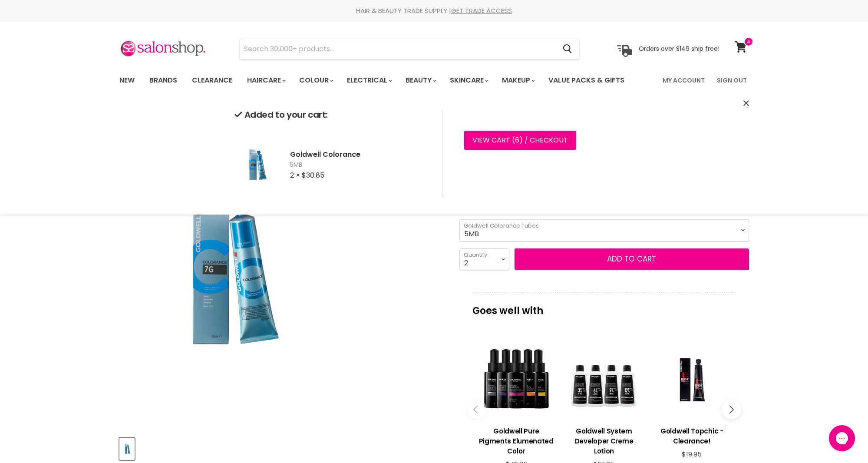  Describe the element at coordinates (316, 81) in the screenshot. I see `a: Colour` at that location.